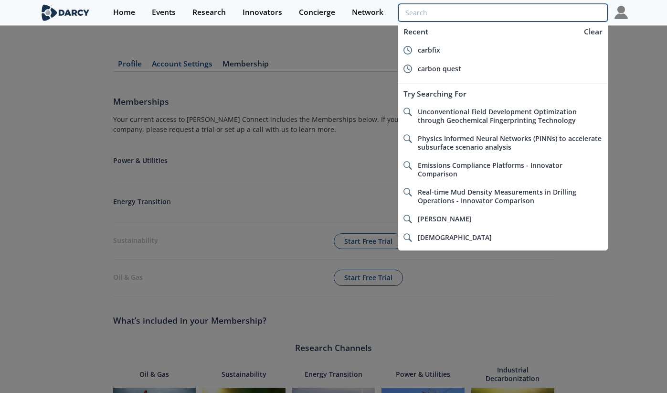 Image resolution: width=667 pixels, height=393 pixels. What do you see at coordinates (440, 68) in the screenshot?
I see `span: carbon quest` at bounding box center [440, 68].